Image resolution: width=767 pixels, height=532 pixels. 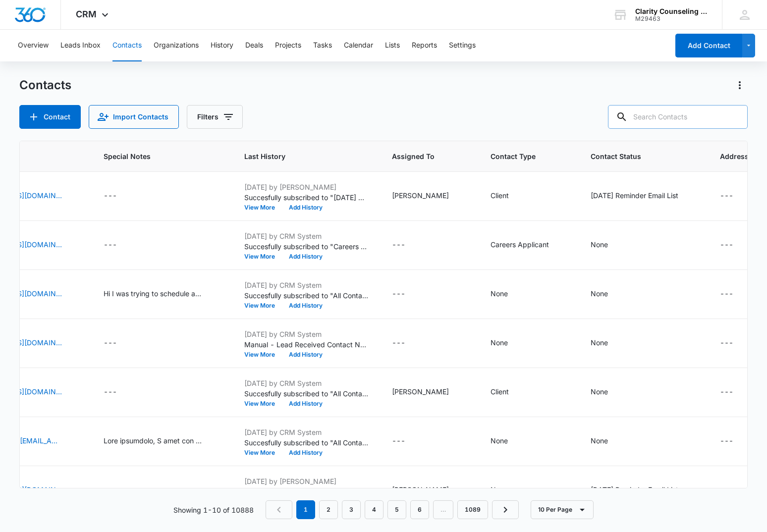 What do you see at coordinates (323, 46) in the screenshot?
I see `button: Tasks` at bounding box center [323, 46].